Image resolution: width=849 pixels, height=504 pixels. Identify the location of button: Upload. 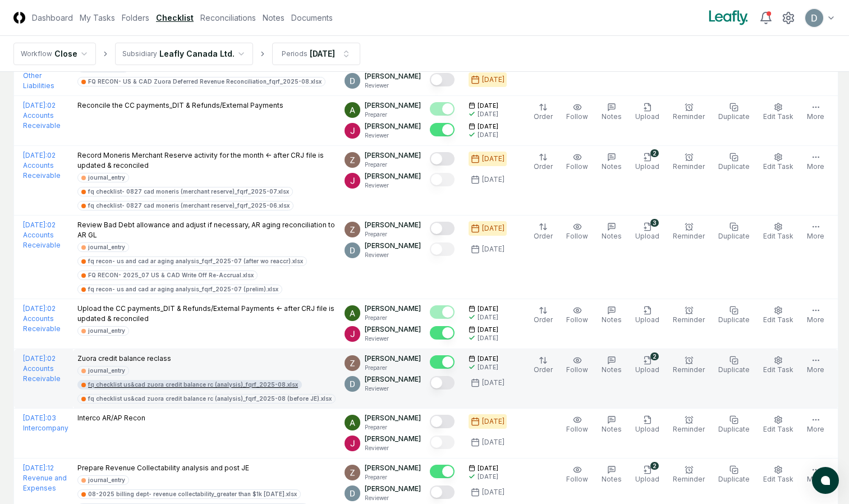
(647, 425).